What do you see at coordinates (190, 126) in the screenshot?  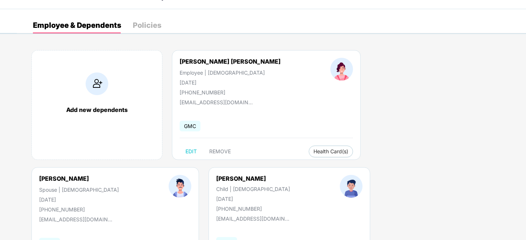 I see `span: GMC` at bounding box center [190, 126].